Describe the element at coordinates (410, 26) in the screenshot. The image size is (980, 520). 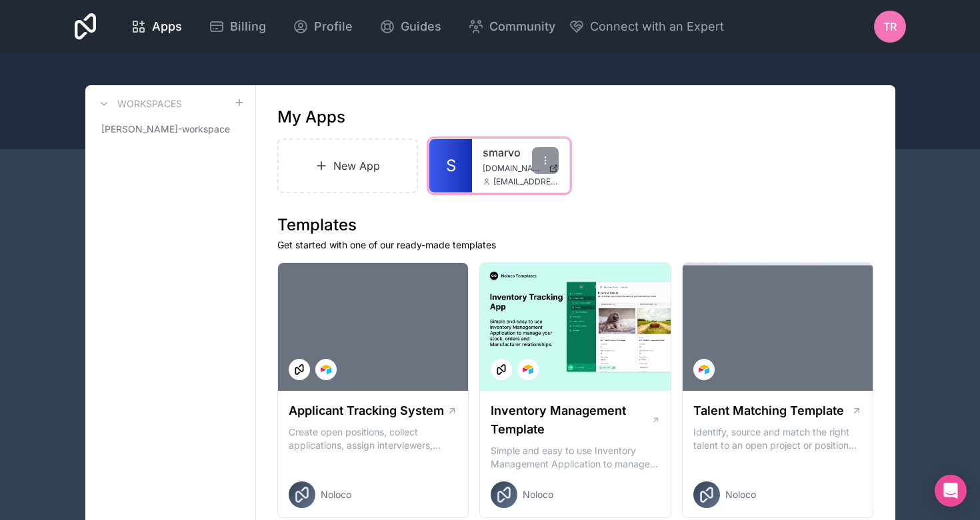
I see `a: Guides` at that location.